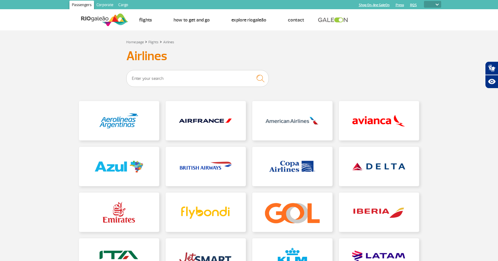  What do you see at coordinates (197, 78) in the screenshot?
I see `input: Enter your search` at bounding box center [197, 78].